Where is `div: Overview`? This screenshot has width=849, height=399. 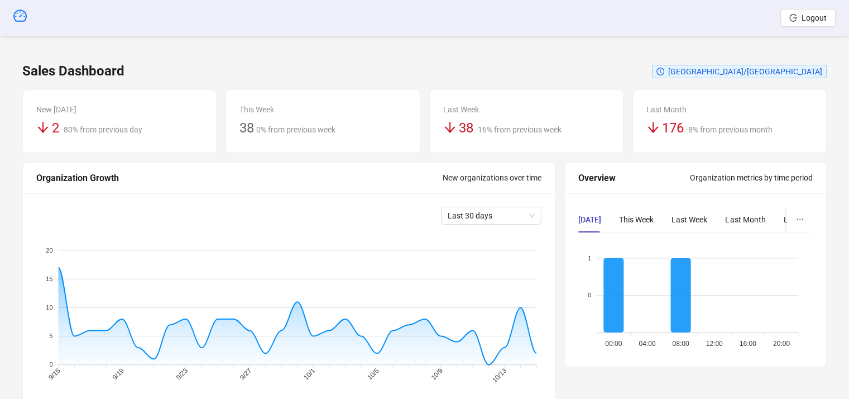 div: Overview is located at coordinates (634, 178).